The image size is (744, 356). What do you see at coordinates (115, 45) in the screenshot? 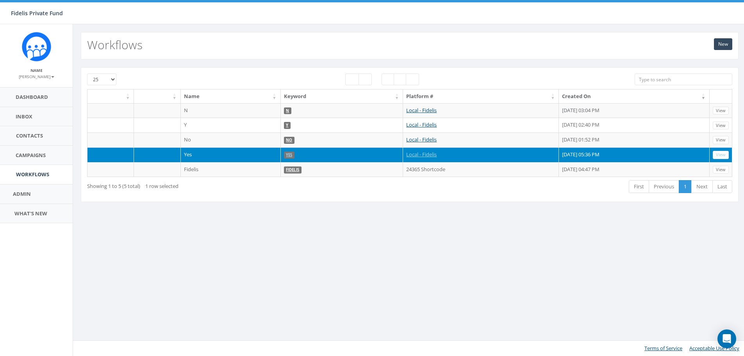
I see `h2: Workflows` at bounding box center [115, 45].